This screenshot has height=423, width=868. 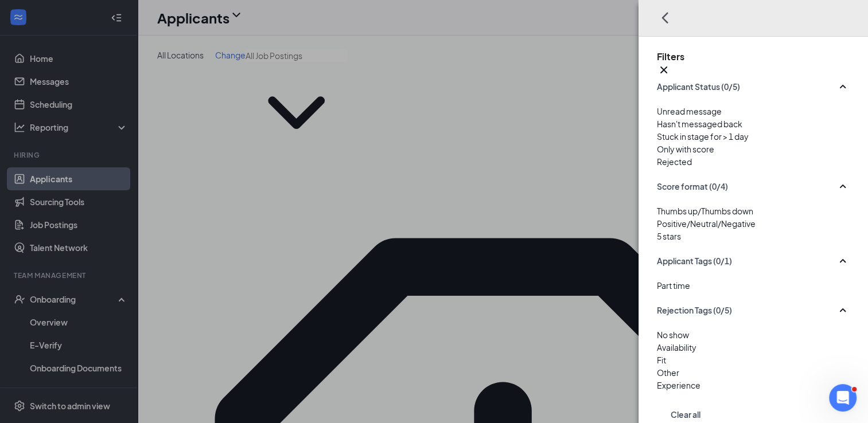 I want to click on span: 5 stars, so click(x=669, y=237).